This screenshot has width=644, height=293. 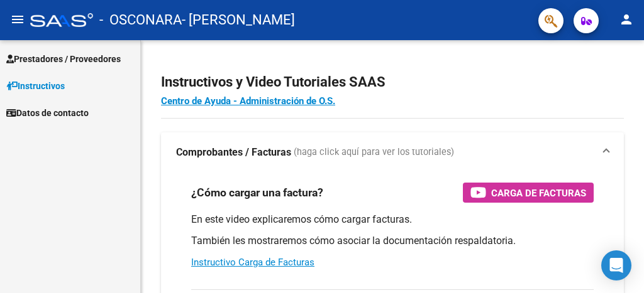 What do you see at coordinates (35, 86) in the screenshot?
I see `span: Instructivos` at bounding box center [35, 86].